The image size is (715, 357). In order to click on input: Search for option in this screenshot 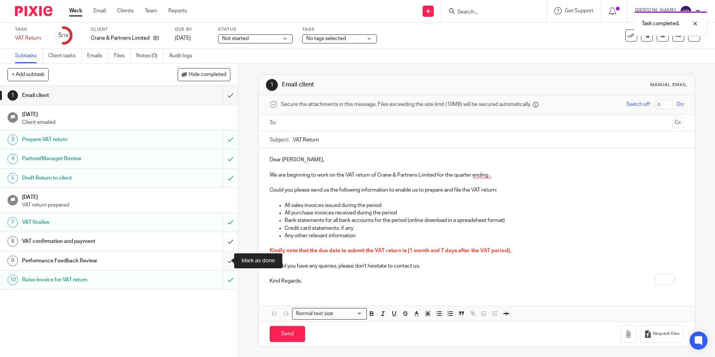, I will do `click(349, 313)`.